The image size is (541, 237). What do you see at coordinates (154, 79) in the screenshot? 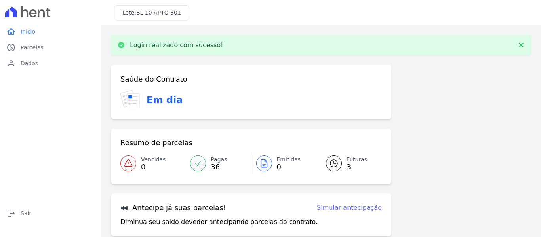
I see `h3: Saúde do Contrato` at bounding box center [154, 79].